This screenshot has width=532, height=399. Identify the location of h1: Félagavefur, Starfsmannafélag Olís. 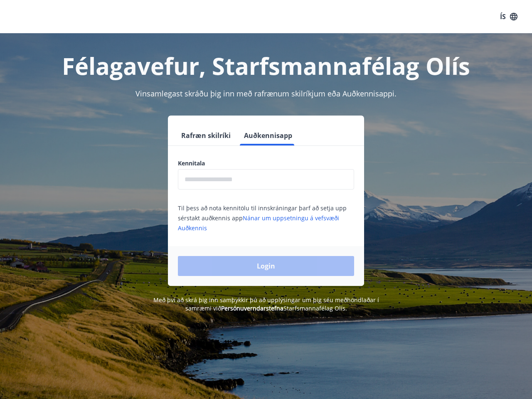
(266, 66).